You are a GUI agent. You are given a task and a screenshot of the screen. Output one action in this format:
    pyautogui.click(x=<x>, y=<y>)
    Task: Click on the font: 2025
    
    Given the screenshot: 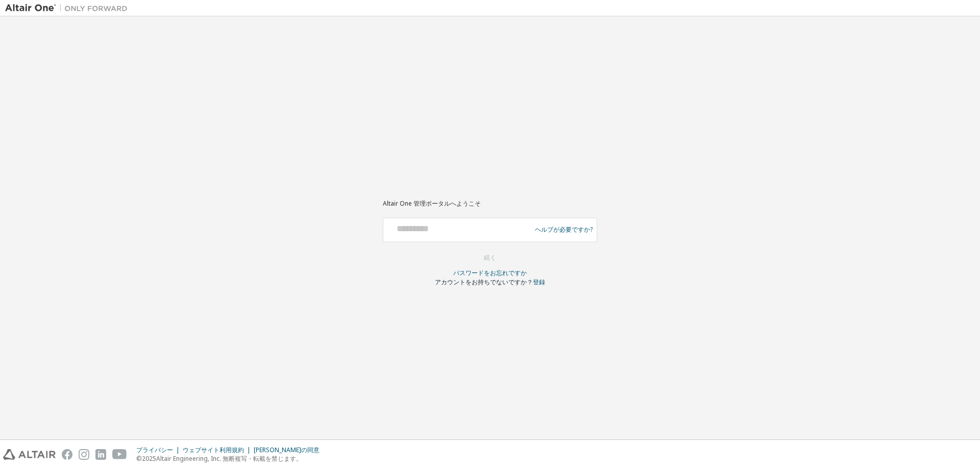 What is the action you would take?
    pyautogui.click(x=149, y=458)
    